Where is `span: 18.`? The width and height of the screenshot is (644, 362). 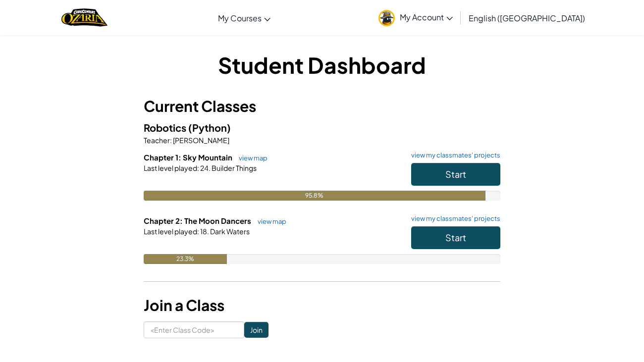
span: 18. is located at coordinates (204, 231).